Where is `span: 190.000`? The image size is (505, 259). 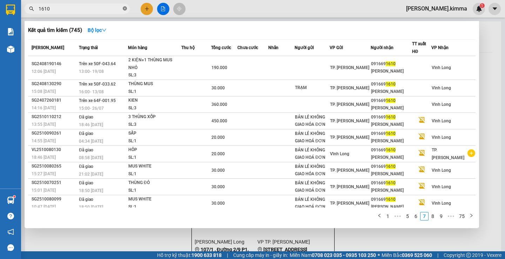
span: 190.000 is located at coordinates (219, 68).